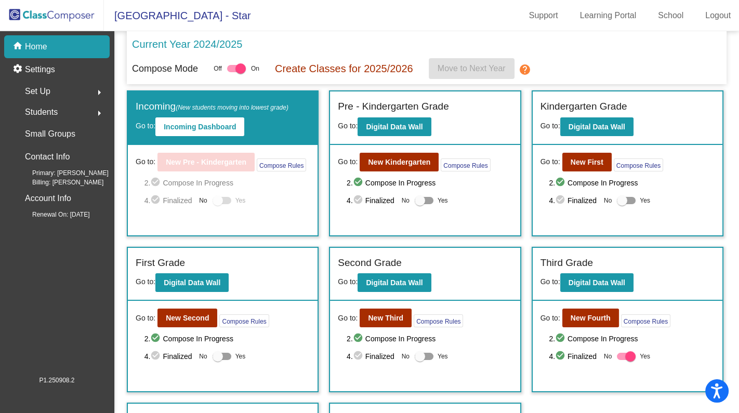  Describe the element at coordinates (187, 318) in the screenshot. I see `b: New Second` at that location.